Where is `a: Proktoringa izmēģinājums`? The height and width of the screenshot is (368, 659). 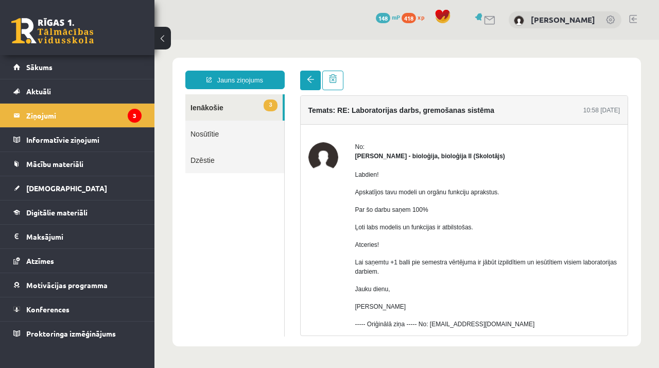 a: Proktoringa izmēģinājums is located at coordinates (77, 333).